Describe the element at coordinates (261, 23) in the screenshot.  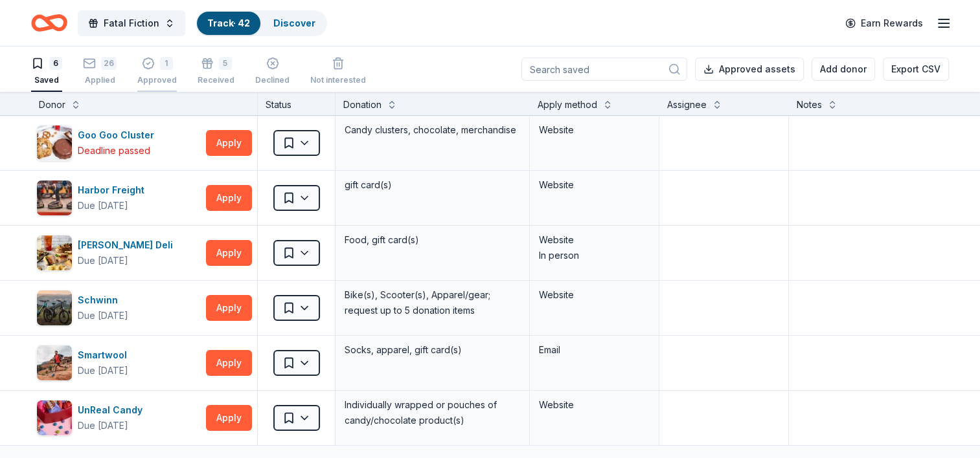
I see `button: Track· 42Discover` at that location.